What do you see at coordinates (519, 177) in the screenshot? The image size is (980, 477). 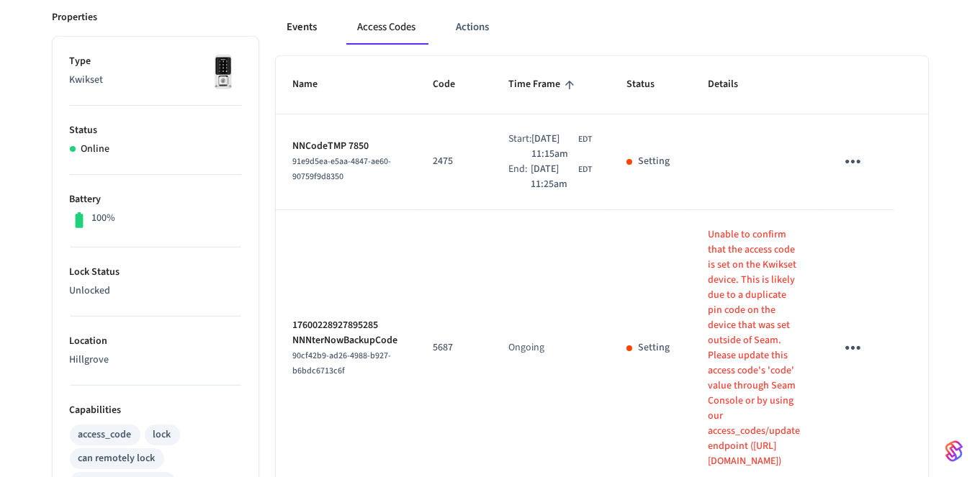 I see `div: End:` at bounding box center [519, 177].